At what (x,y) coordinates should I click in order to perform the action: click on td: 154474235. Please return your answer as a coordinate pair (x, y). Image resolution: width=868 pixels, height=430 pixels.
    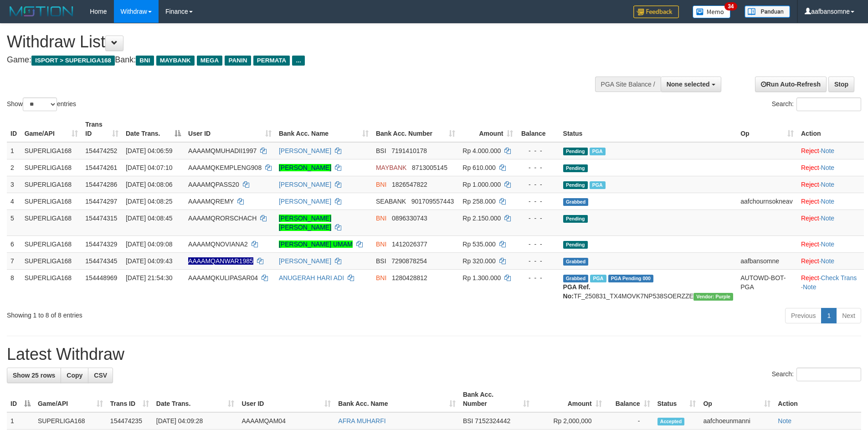
    Looking at the image, I should click on (130, 421).